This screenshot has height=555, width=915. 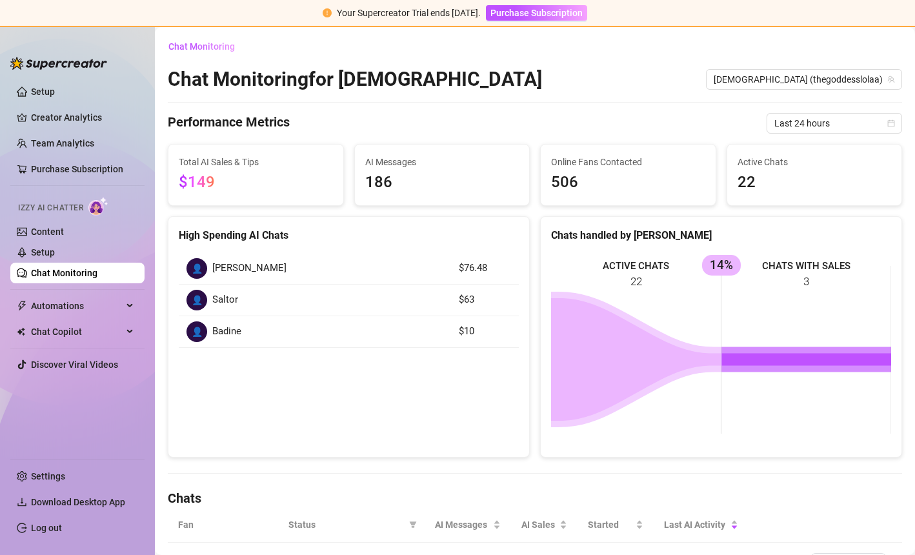 I want to click on span: 506, so click(x=628, y=183).